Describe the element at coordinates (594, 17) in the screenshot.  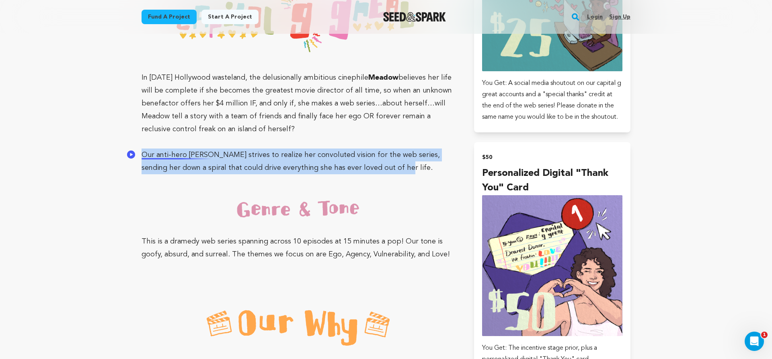
I see `a: Login` at that location.